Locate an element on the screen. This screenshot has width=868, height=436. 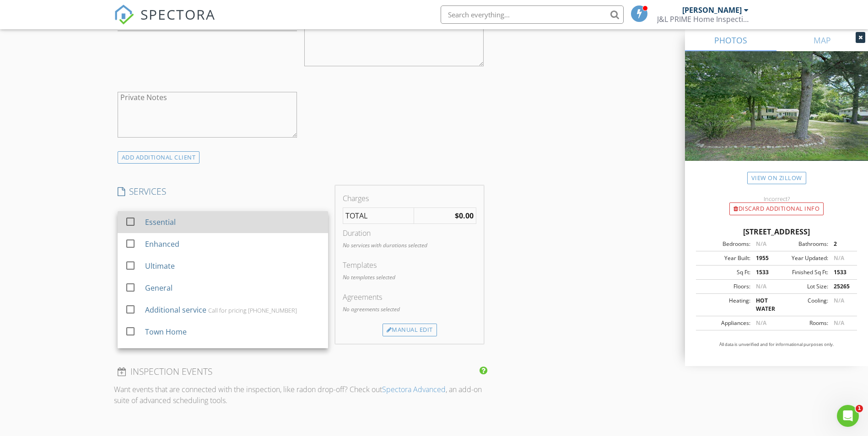
img: streetview is located at coordinates (777, 117).